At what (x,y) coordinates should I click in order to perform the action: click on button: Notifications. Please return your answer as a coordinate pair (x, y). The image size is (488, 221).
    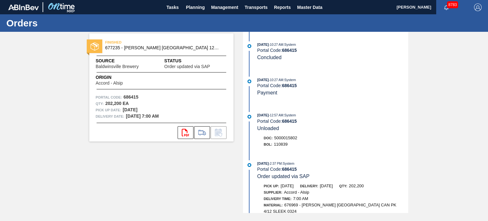
    Looking at the image, I should click on (446, 7).